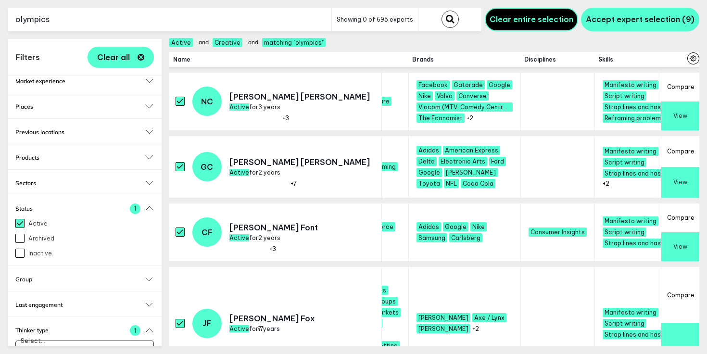 The image size is (707, 354). Describe the element at coordinates (85, 81) in the screenshot. I see `h2: Market experience` at that location.